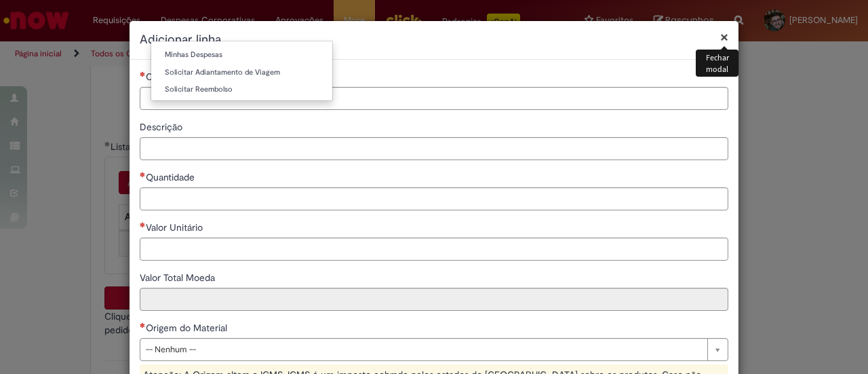 The image size is (868, 374). Describe the element at coordinates (172, 177) in the screenshot. I see `span: Quantidade` at that location.